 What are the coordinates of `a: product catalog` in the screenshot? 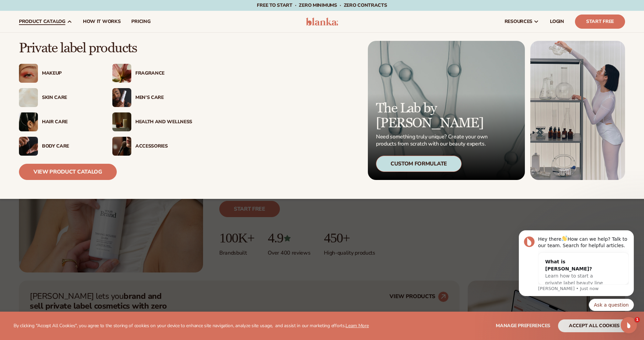 It's located at (45, 21).